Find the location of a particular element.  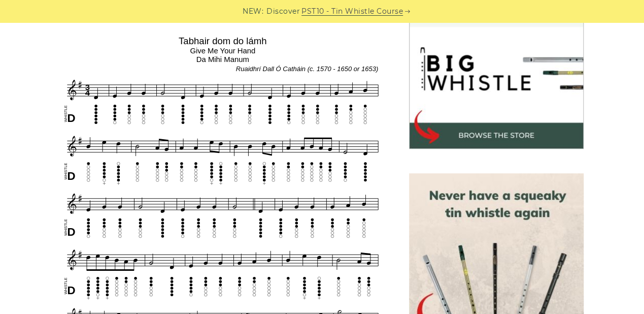

span: NEW: is located at coordinates (253, 11).